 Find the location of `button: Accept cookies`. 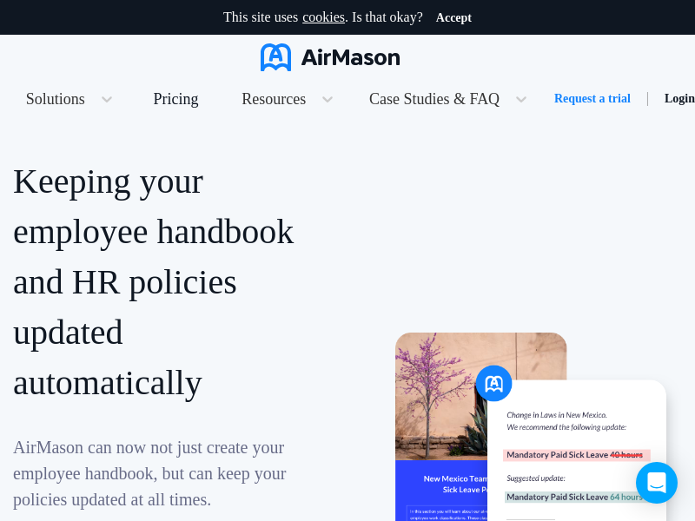

button: Accept cookies is located at coordinates (454, 18).